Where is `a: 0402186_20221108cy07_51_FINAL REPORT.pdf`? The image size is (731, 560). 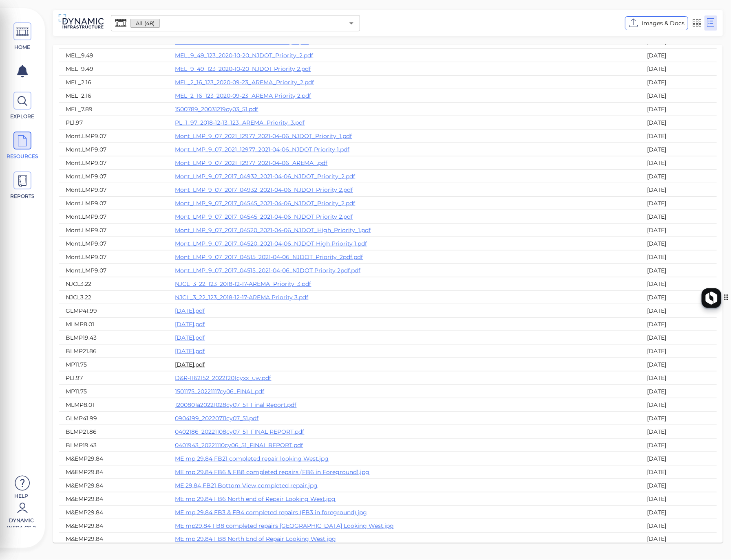 a: 0402186_20221108cy07_51_FINAL REPORT.pdf is located at coordinates (239, 432).